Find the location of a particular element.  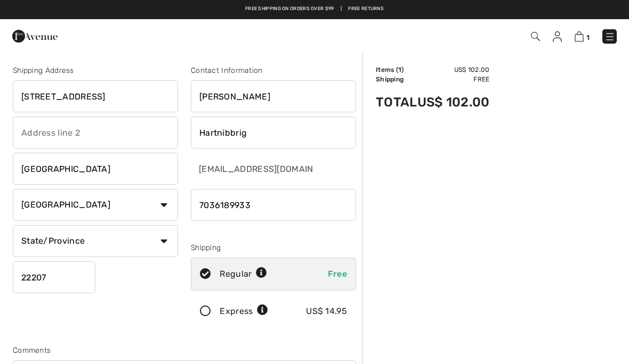

a: 1 is located at coordinates (582, 36).